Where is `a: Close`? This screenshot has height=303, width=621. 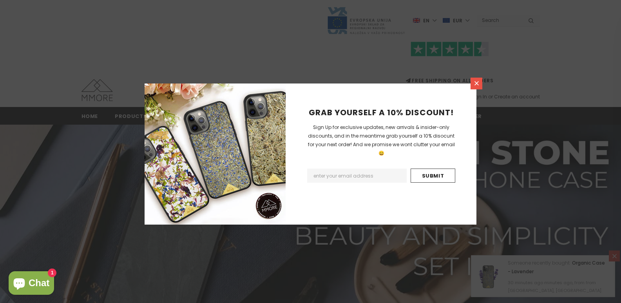
a: Close is located at coordinates (477, 83).